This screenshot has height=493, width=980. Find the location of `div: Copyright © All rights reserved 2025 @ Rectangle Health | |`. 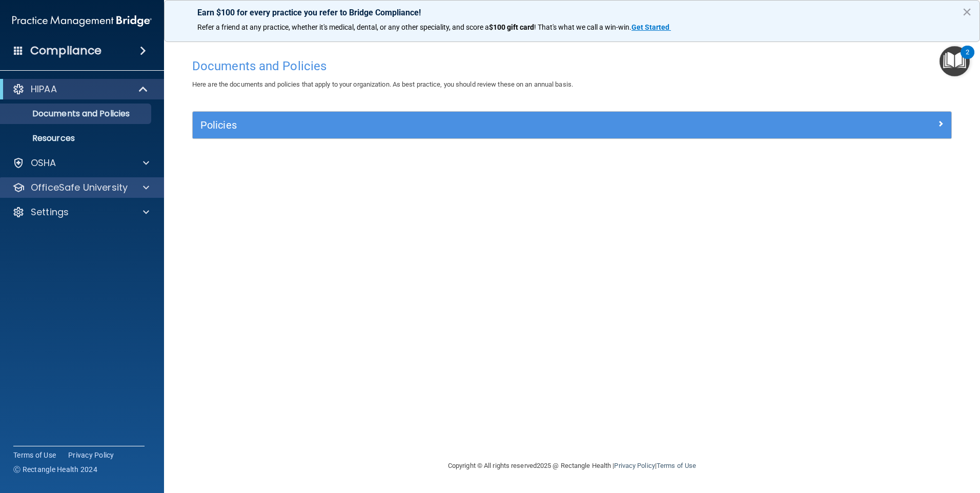

div: Copyright © All rights reserved 2025 @ Rectangle Health | | is located at coordinates (572, 466).